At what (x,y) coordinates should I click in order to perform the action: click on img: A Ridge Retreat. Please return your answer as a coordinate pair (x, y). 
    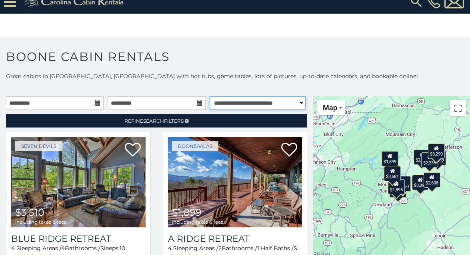
    Looking at the image, I should click on (235, 182).